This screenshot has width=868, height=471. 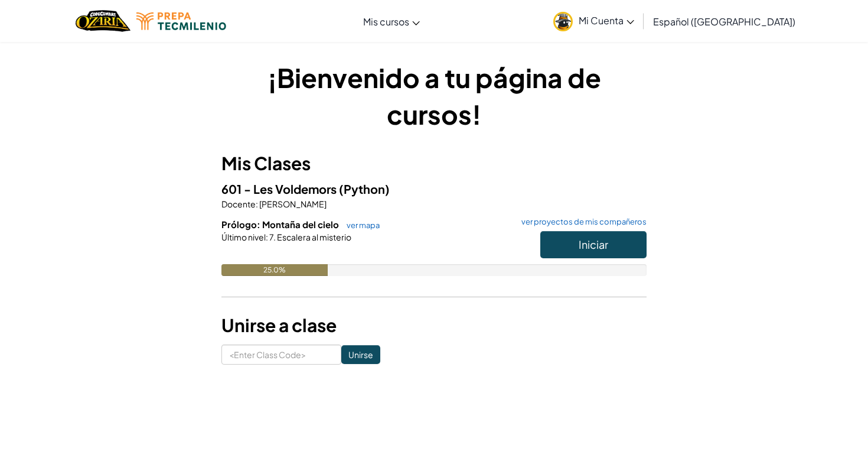 I want to click on div: 25.0%, so click(x=275, y=270).